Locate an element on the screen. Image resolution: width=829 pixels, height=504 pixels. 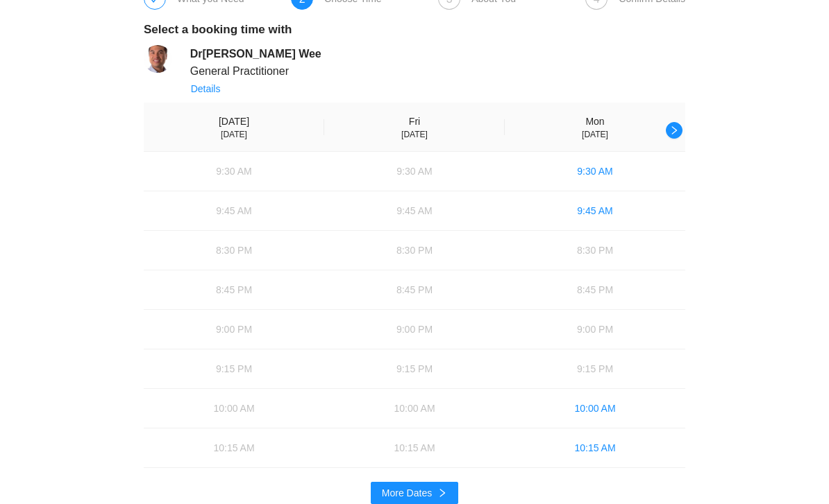
span: More Dates is located at coordinates (407, 494).